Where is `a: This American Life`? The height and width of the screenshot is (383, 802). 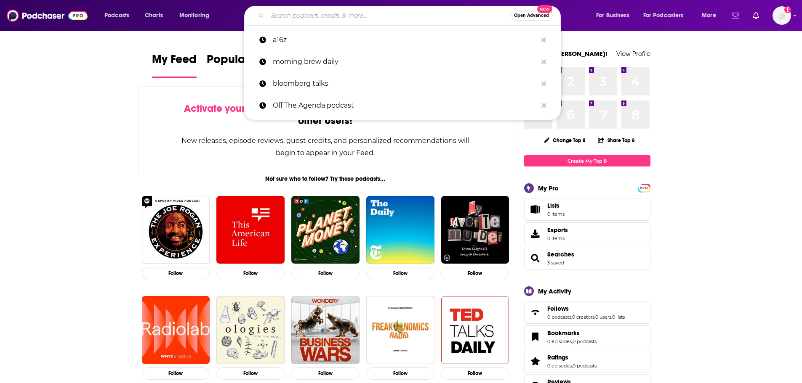
a: This American Life is located at coordinates (250, 230).